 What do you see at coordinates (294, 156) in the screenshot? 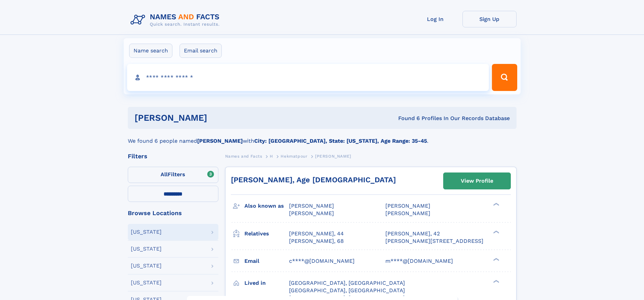
I see `span: Hekmatpour` at bounding box center [294, 156].